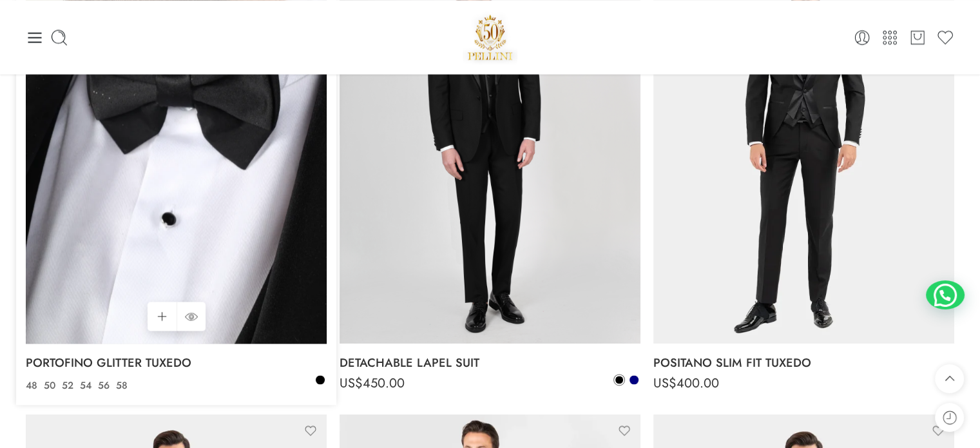  What do you see at coordinates (122, 385) in the screenshot?
I see `a: 58` at bounding box center [122, 385].